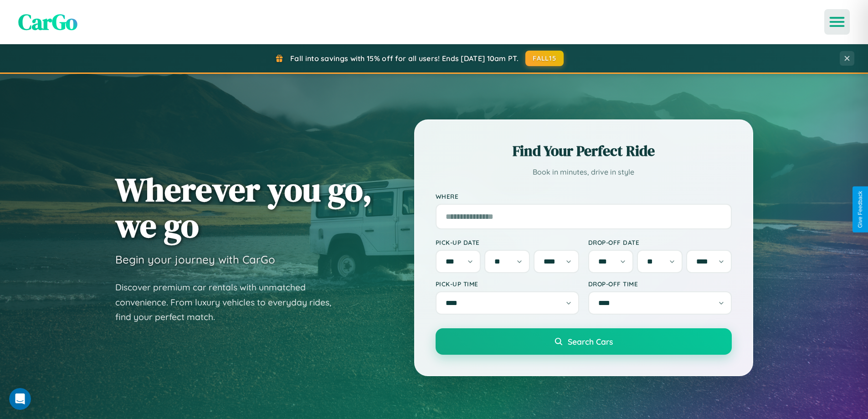  I want to click on span: Search Cars, so click(590, 341).